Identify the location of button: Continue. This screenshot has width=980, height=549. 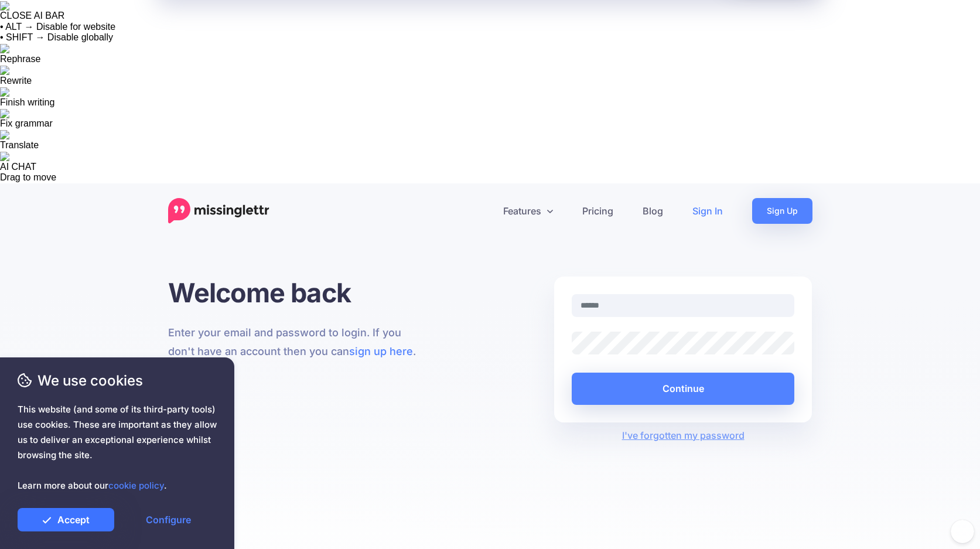
(683, 388).